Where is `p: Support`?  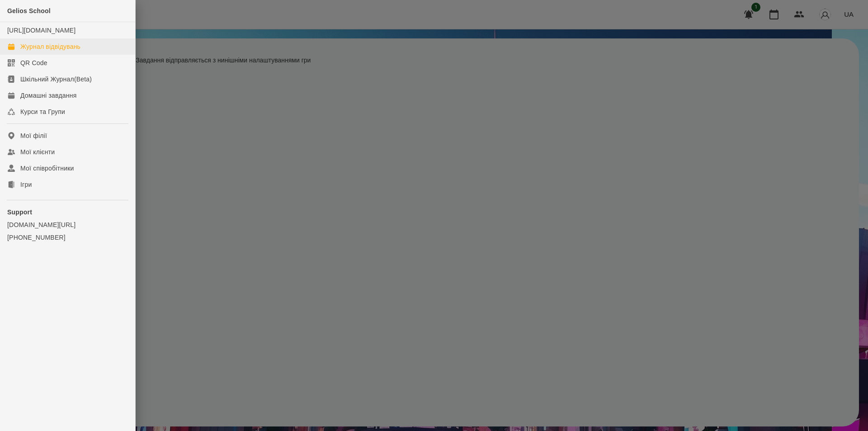
p: Support is located at coordinates (67, 212).